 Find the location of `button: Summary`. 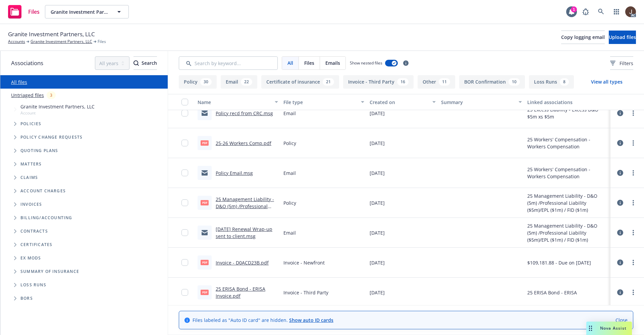

button: Summary is located at coordinates (481, 102).